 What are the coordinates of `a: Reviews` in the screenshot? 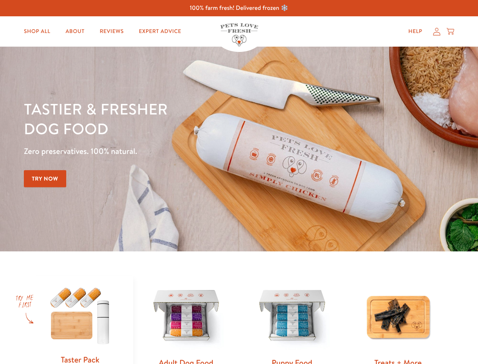 It's located at (111, 31).